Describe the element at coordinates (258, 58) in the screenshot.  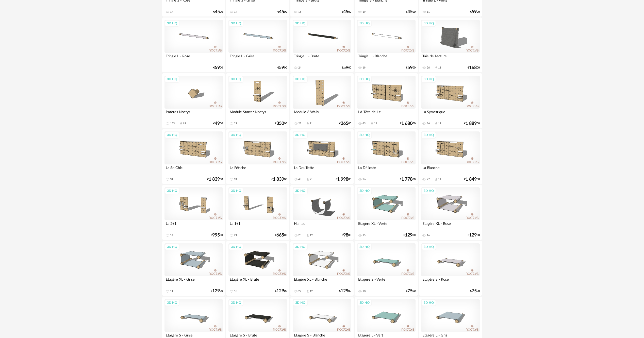
I see `div: Tringle L - Grise` at that location.